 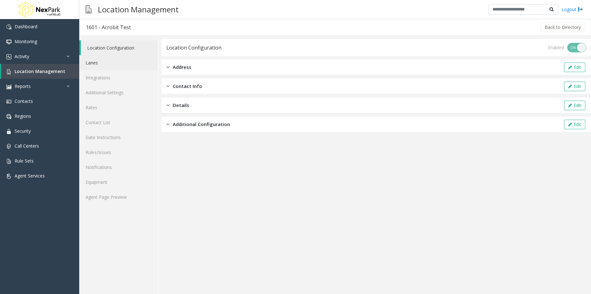 What do you see at coordinates (23, 131) in the screenshot?
I see `span: Security` at bounding box center [23, 131].